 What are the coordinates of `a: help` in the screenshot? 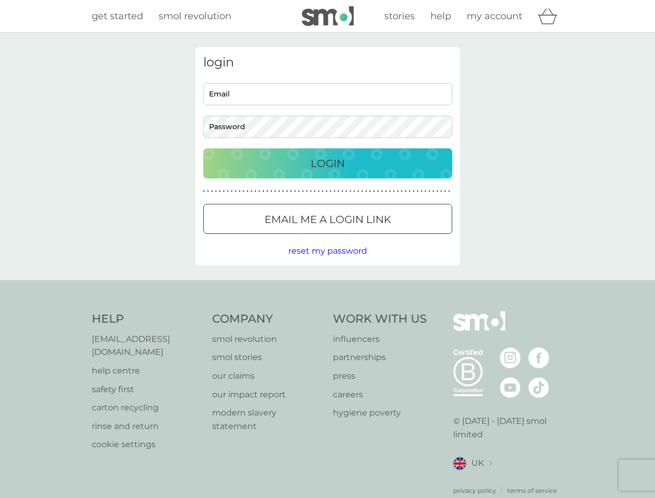 It's located at (441, 16).